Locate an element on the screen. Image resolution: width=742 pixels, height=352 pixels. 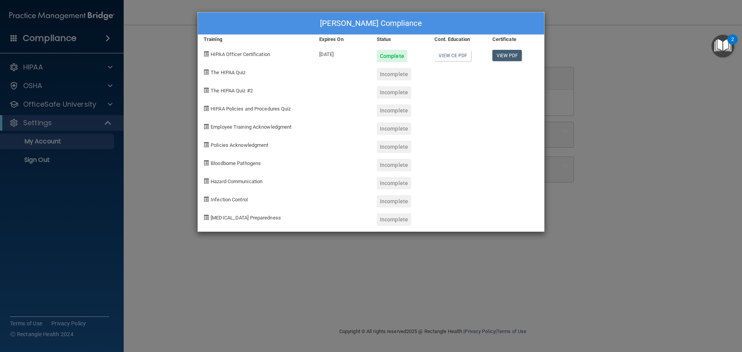
span: Bloodborne Pathogens is located at coordinates (236, 163).